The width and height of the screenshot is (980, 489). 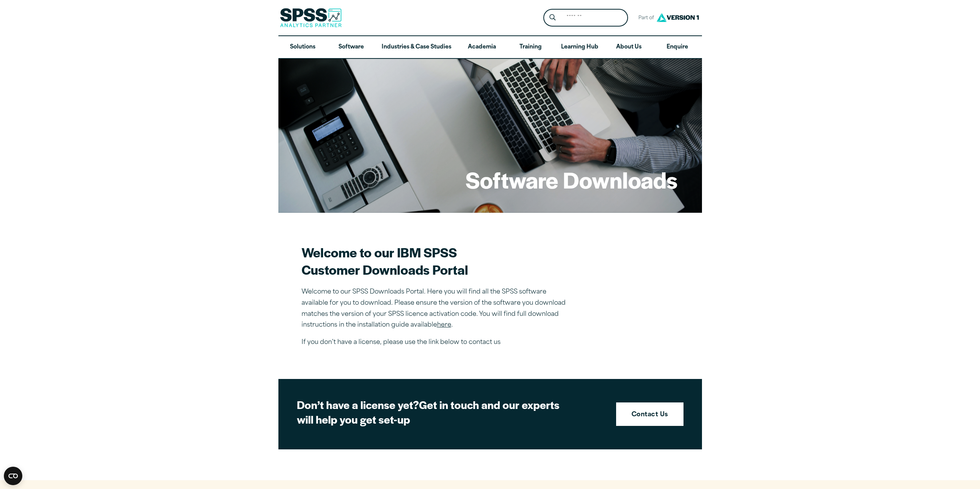 I want to click on button: Open CMP widget, so click(x=13, y=476).